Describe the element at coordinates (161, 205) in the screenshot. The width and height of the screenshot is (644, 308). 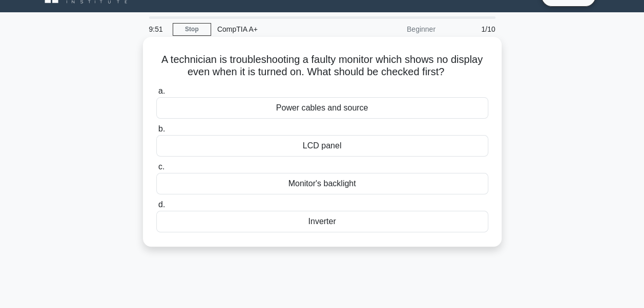
I see `span: d.` at that location.